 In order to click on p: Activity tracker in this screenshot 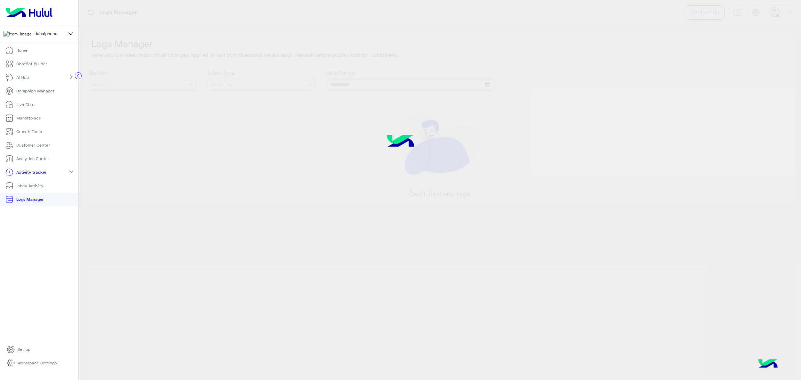, I will do `click(31, 172)`.